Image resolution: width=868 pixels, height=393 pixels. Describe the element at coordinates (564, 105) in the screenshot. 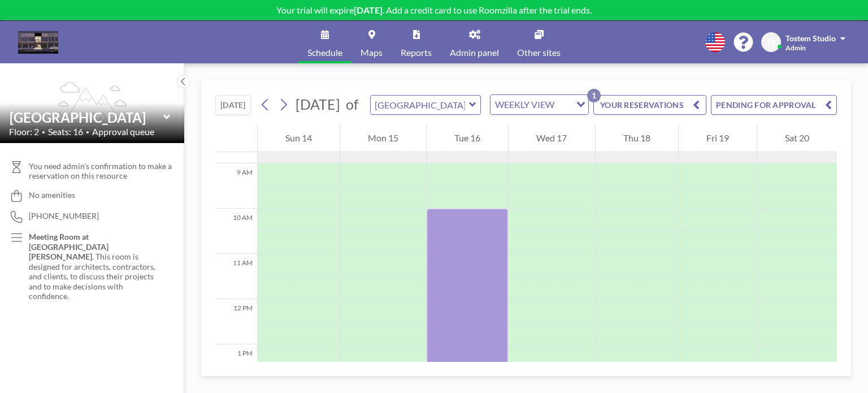

I see `input: Search for option` at that location.